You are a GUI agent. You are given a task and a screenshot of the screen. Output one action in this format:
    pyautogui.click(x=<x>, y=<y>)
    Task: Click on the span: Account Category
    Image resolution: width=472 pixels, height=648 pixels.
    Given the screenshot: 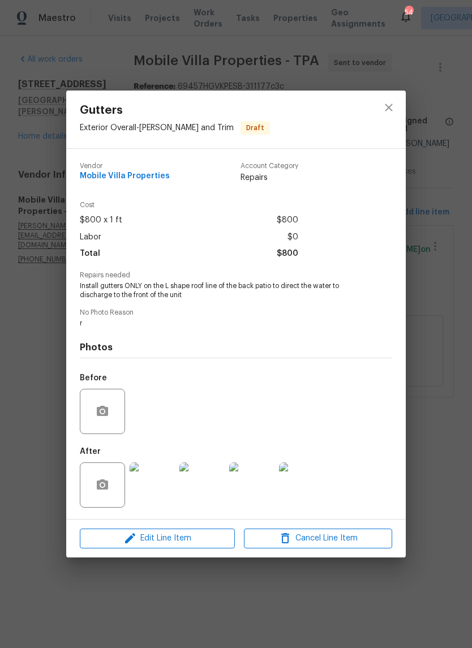 What is the action you would take?
    pyautogui.click(x=269, y=166)
    